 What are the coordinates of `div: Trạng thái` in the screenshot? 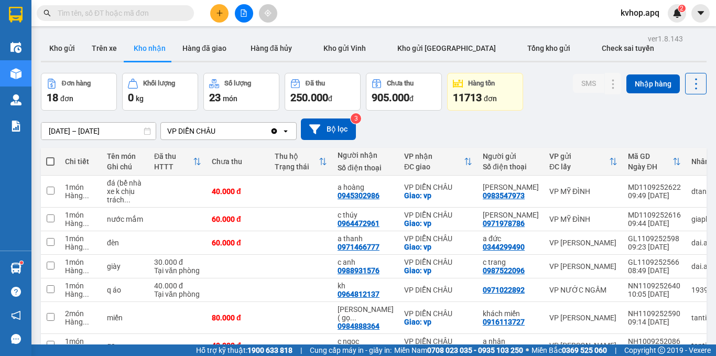 It's located at (297, 167).